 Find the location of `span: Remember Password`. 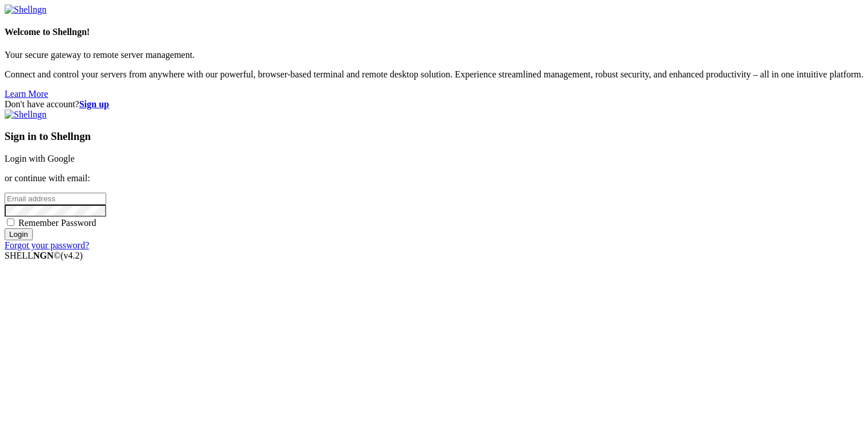

span: Remember Password is located at coordinates (57, 222).